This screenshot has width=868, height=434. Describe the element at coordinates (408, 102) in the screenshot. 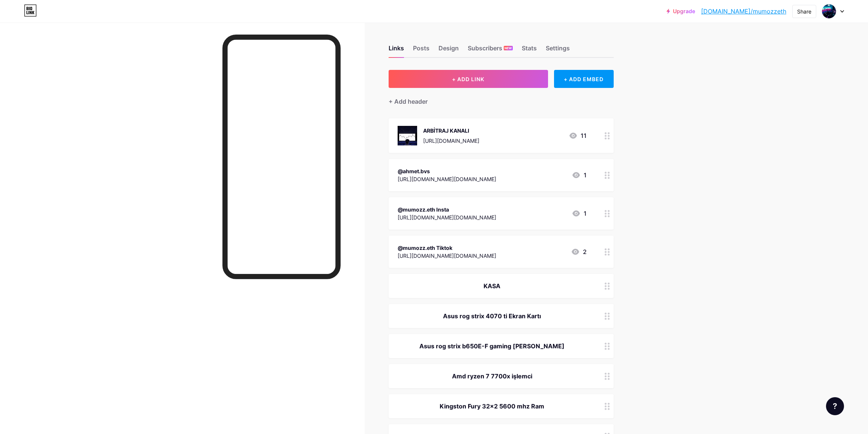

I see `div: + Add header` at that location.